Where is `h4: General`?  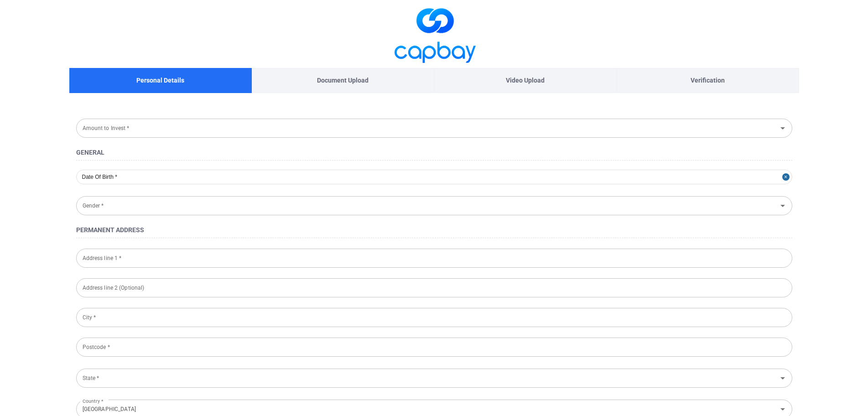 h4: General is located at coordinates (434, 152).